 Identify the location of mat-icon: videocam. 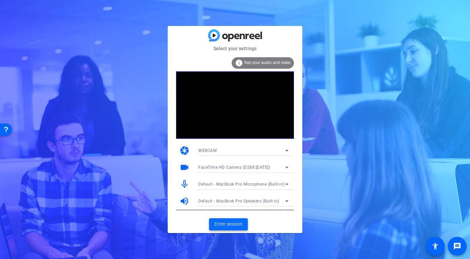
(185, 167).